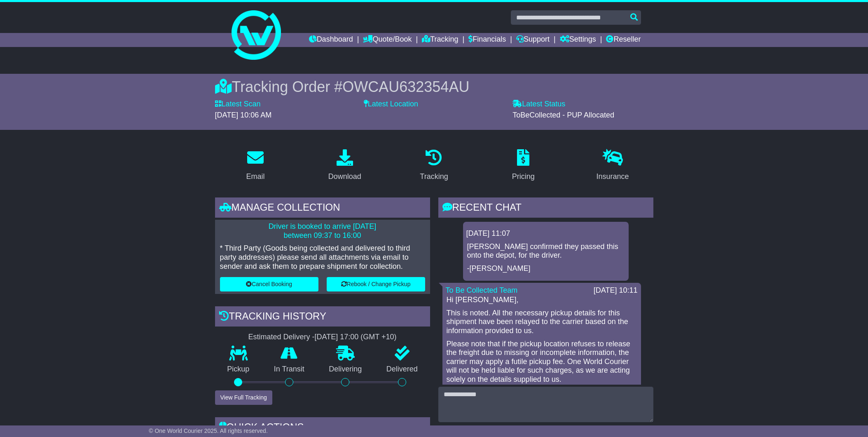  I want to click on a: Financials, so click(487, 40).